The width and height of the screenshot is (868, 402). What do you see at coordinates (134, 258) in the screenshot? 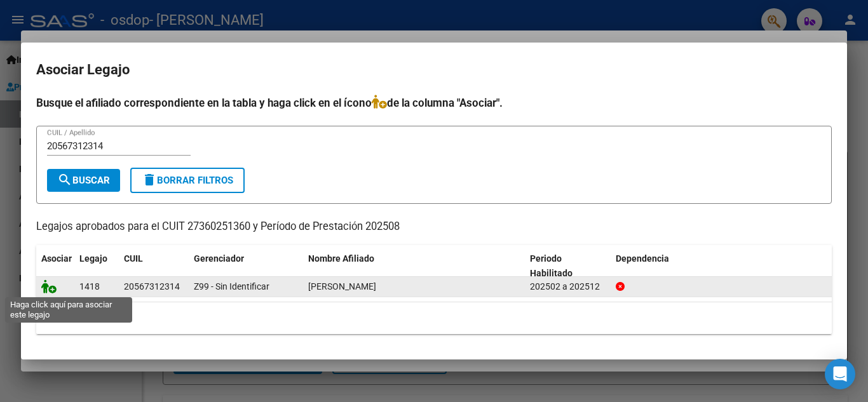
I see `span: CUIL` at bounding box center [134, 258].